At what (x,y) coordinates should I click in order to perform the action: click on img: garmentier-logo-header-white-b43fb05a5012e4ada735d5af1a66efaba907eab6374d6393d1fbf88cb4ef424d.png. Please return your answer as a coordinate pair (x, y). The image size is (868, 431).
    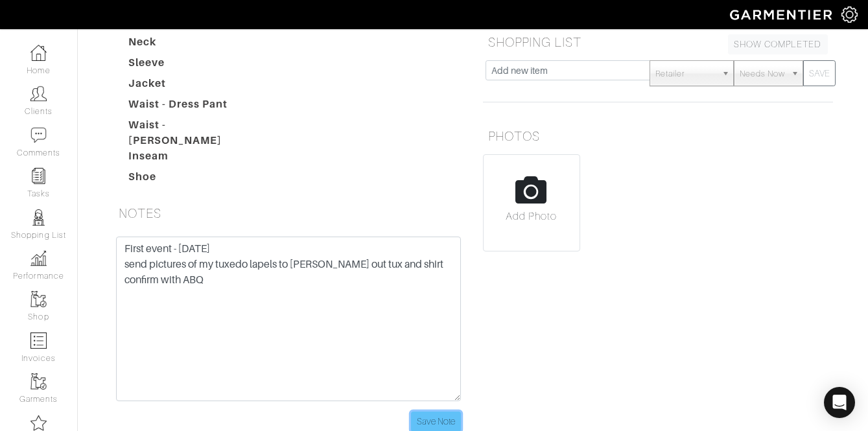
    Looking at the image, I should click on (782, 14).